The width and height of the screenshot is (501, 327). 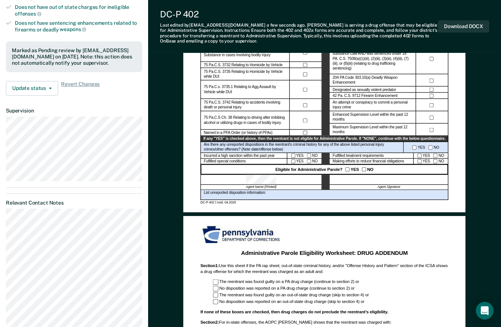 I want to click on label: An attempt or conspiracy to commit a personal injury crime, so click(x=373, y=105).